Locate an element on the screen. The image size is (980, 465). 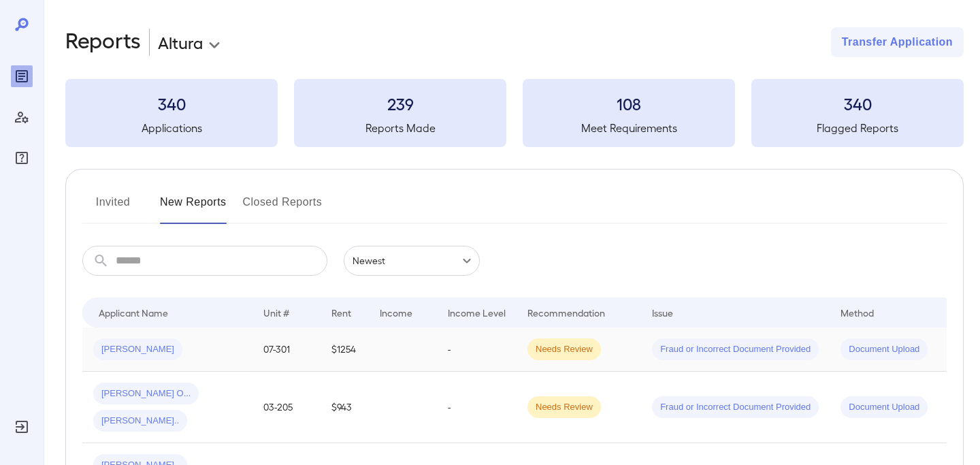
h5: Flagged Reports is located at coordinates (857, 128).